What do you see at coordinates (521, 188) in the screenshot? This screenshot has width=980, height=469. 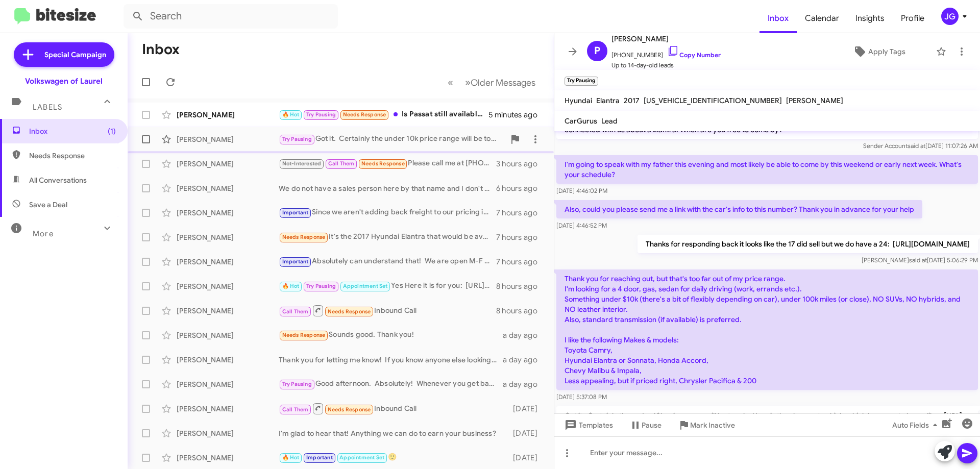 I see `div: 6 hours ago` at bounding box center [521, 188].